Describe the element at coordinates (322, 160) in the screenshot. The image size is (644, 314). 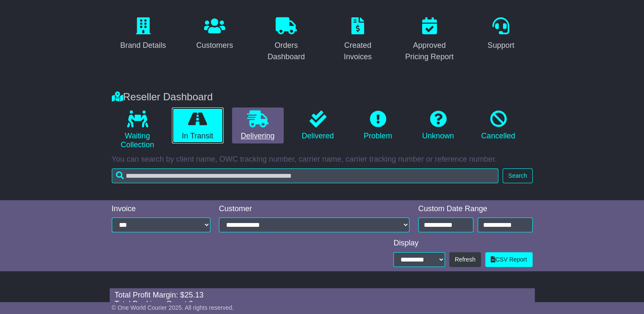
I see `p: You can search by client name, OWC tracking number, carrier name, carrier tracking number or refe...` at that location.